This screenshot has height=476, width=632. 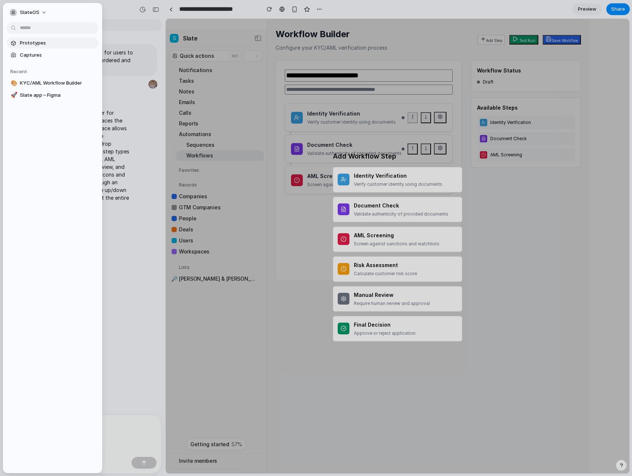 I want to click on button: Identity VerificationVerify customer identity using documents, so click(x=232, y=161).